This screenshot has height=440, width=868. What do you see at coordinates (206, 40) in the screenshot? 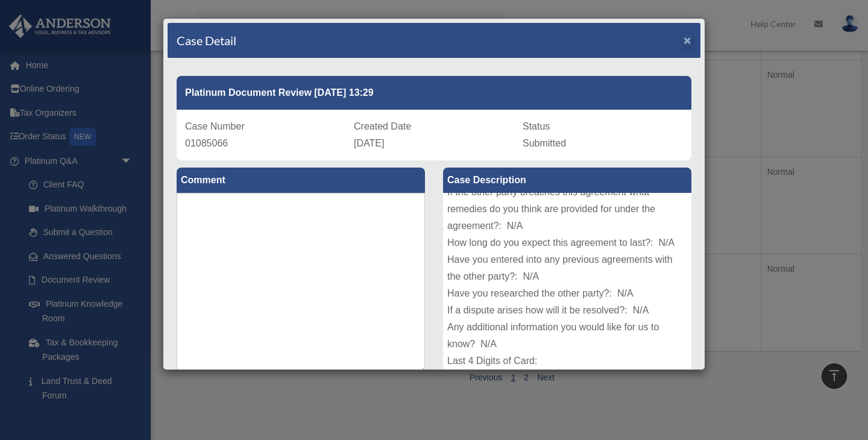
I see `h4: Case Detail` at bounding box center [206, 40].